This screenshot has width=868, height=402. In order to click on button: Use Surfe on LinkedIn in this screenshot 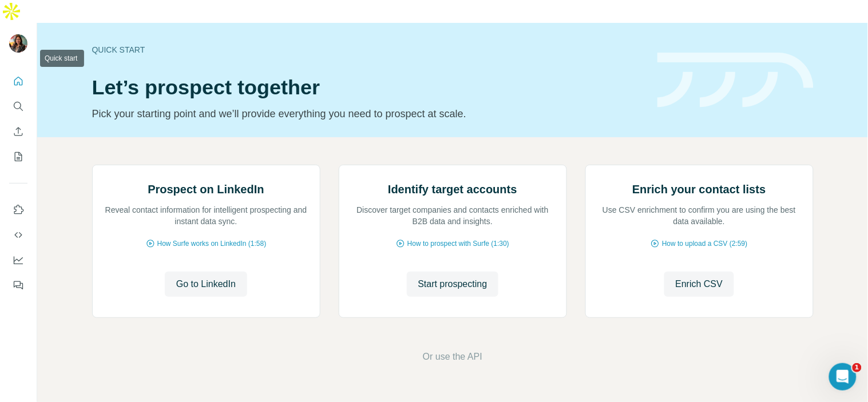, I will do `click(18, 210)`.